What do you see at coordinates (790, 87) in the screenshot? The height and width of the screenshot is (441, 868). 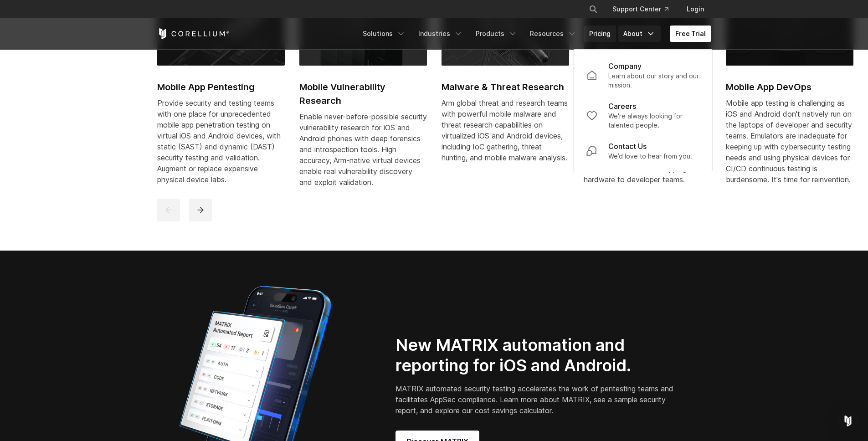 I see `h2: Mobile App DevOps` at bounding box center [790, 87].